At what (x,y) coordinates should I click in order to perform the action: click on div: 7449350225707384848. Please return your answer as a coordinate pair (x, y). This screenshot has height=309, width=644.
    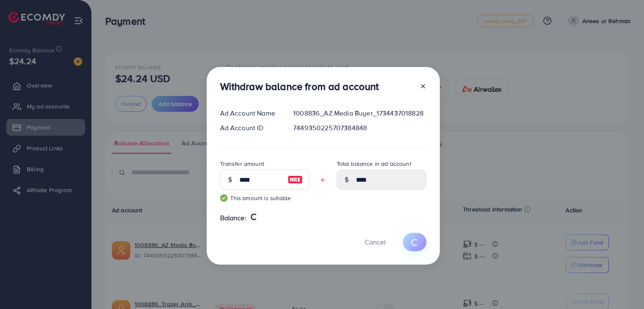
    Looking at the image, I should click on (359, 128).